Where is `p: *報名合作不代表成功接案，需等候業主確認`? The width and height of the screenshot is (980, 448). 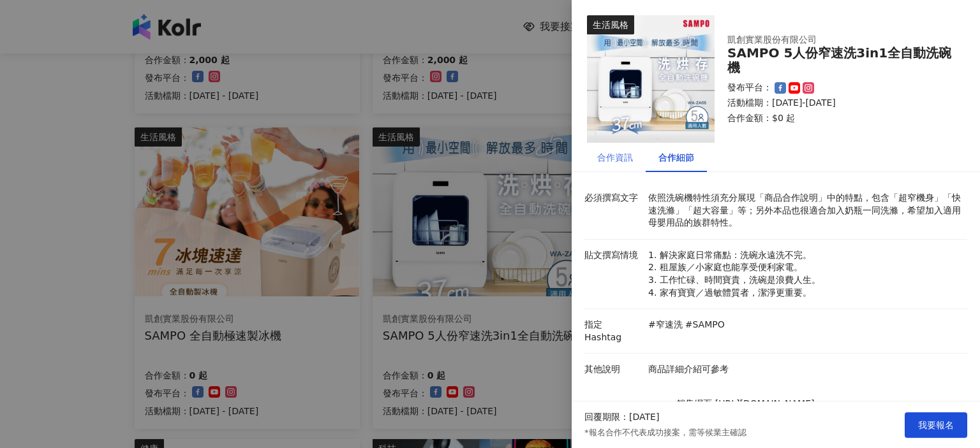
p: *報名合作不代表成功接案，需等候業主確認 is located at coordinates (665, 432).